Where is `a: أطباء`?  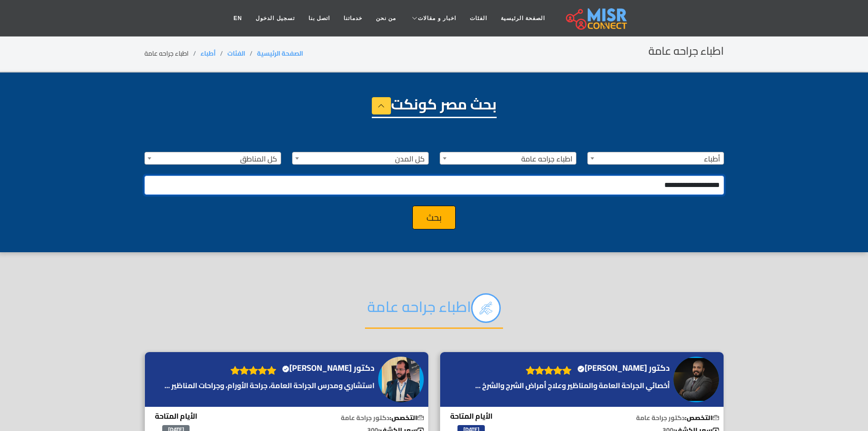
a: أطباء is located at coordinates (208, 53).